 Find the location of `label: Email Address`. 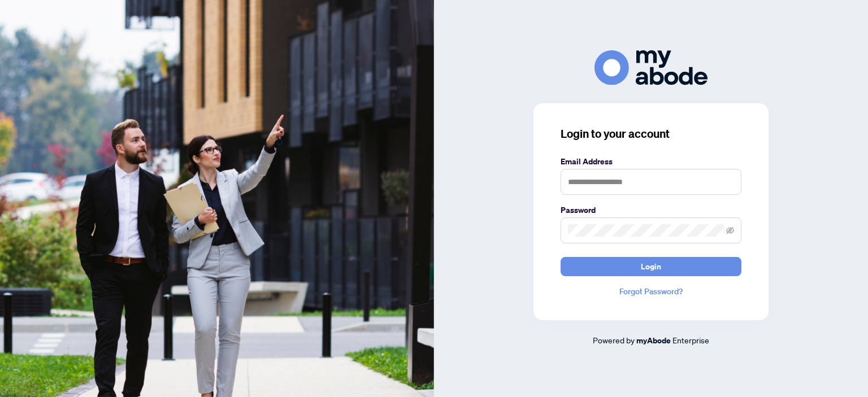

label: Email Address is located at coordinates (651, 162).